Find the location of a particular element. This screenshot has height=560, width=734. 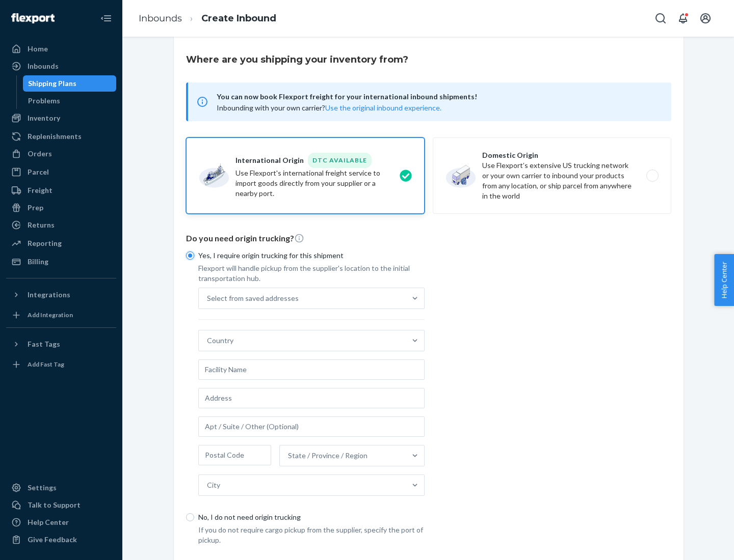

a: Returns is located at coordinates (62, 225).